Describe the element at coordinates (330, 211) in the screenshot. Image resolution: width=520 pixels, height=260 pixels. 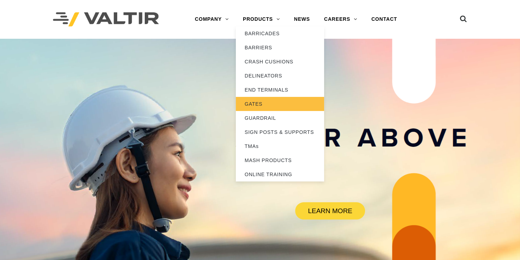
I see `a: LEARN MORE` at that location.